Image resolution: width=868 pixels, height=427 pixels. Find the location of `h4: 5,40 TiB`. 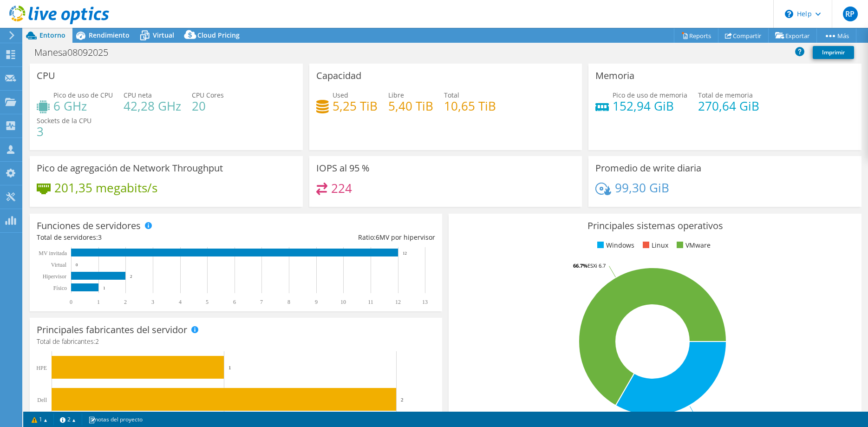

h4: 5,40 TiB is located at coordinates (411, 106).